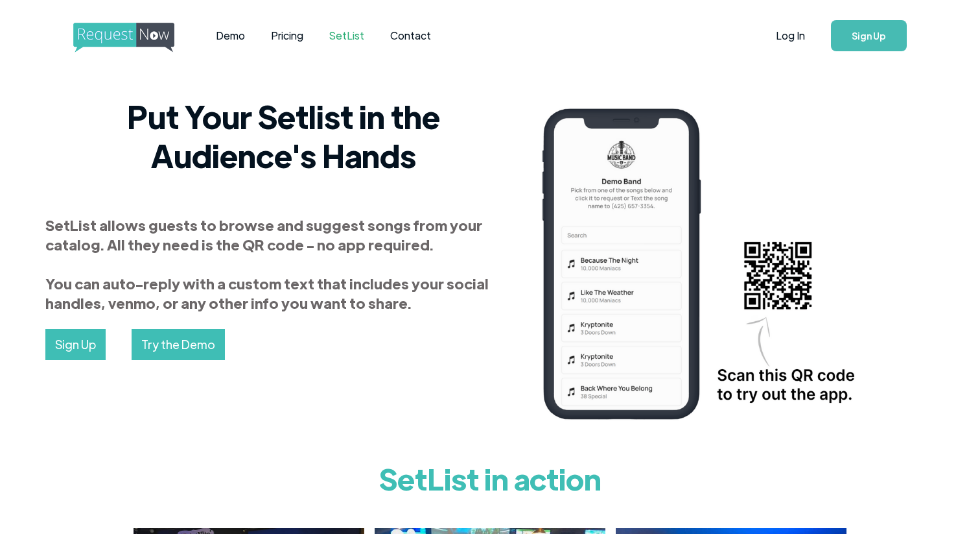  Describe the element at coordinates (347, 36) in the screenshot. I see `a: SetList` at that location.